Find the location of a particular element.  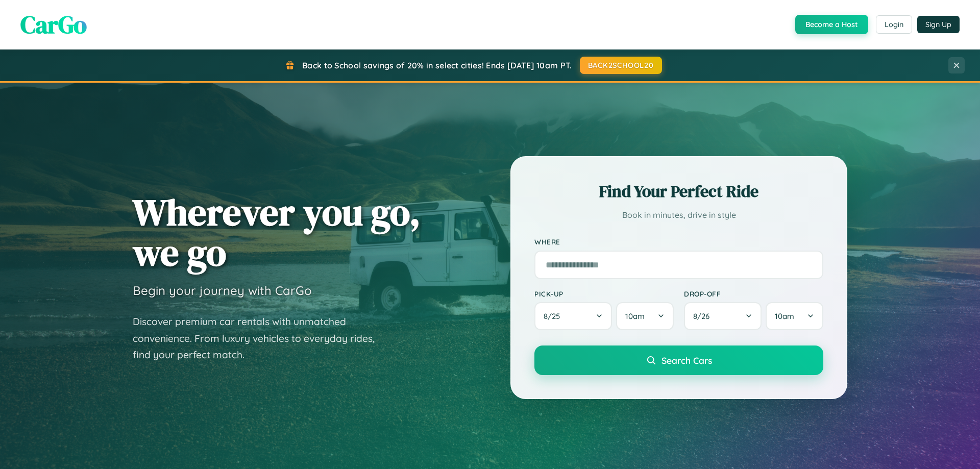

p: Book in minutes, drive in style is located at coordinates (679, 215).